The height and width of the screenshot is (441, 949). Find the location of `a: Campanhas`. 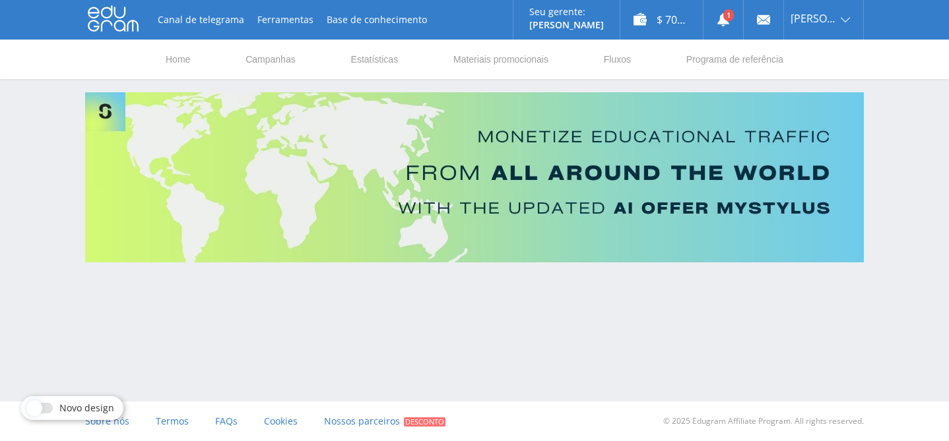

a: Campanhas is located at coordinates (271, 59).